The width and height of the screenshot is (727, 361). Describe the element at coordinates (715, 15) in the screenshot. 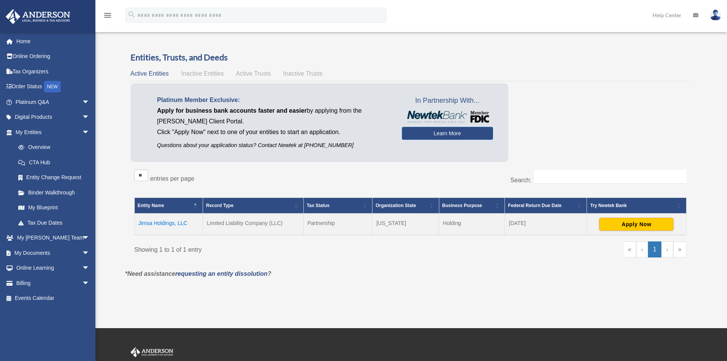

I see `img: User Pic` at that location.